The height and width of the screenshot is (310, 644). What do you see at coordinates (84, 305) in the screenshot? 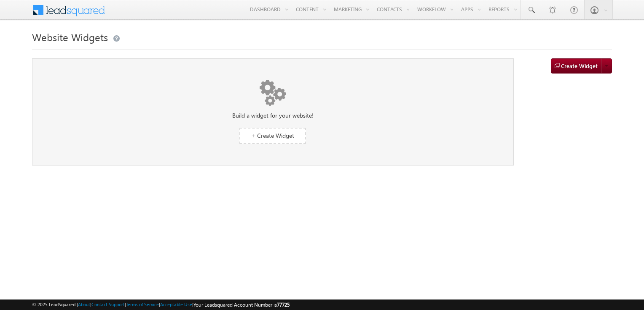
I see `a: About` at bounding box center [84, 305].